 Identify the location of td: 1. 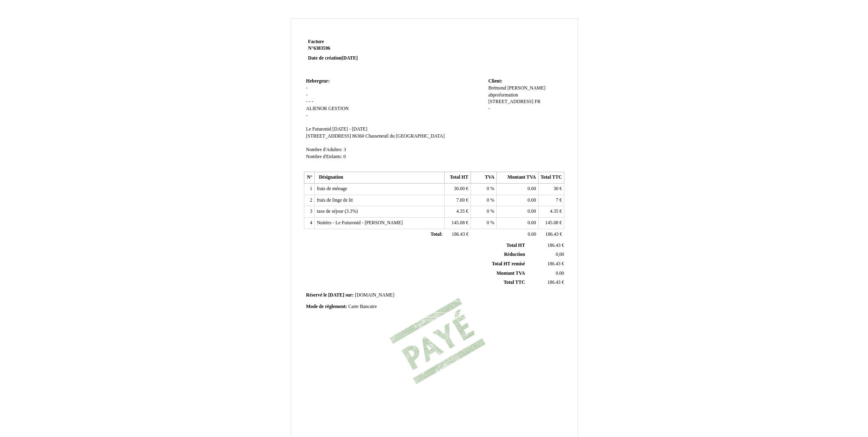
(309, 189).